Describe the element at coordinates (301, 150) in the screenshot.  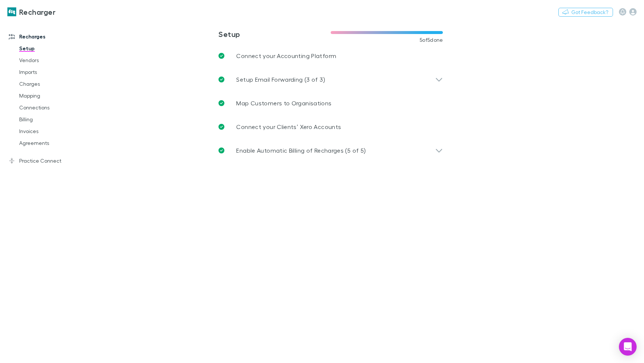
I see `p: Enable Automatic Billing of Recharges (5 of 5)` at that location.